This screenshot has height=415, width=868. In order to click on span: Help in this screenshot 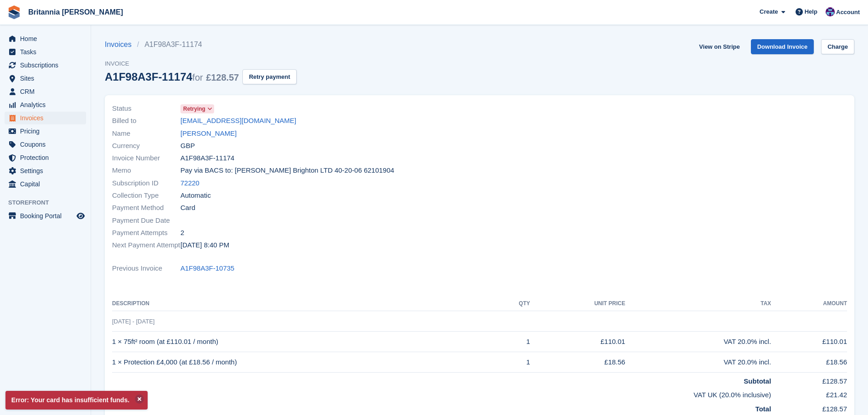, I will do `click(811, 12)`.